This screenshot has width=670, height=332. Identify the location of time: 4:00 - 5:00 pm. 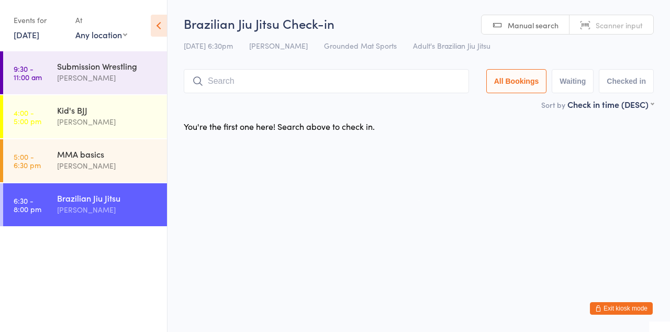
(27, 117).